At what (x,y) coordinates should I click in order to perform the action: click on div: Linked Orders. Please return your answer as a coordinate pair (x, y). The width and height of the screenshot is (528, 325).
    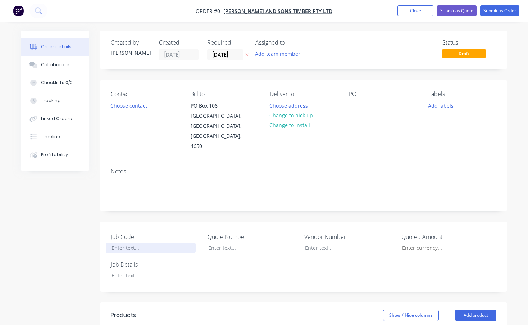
    Looking at the image, I should click on (56, 119).